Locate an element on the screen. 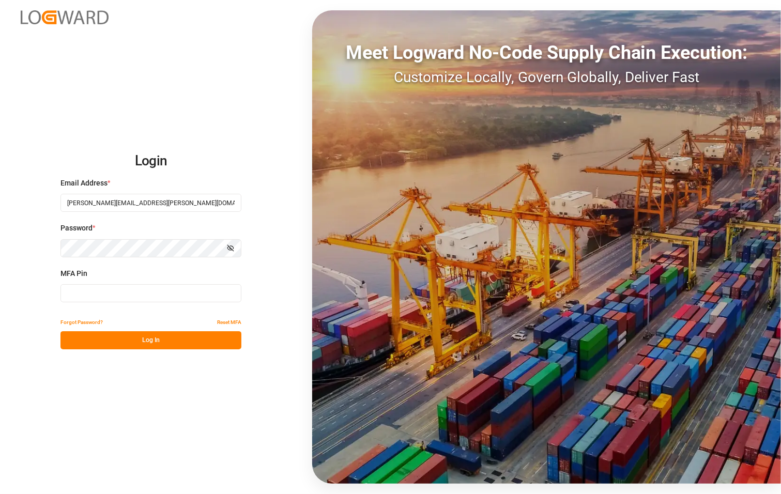 This screenshot has height=494, width=781. div: Customize Locally, Govern Globally, Deliver Fast is located at coordinates (546, 78).